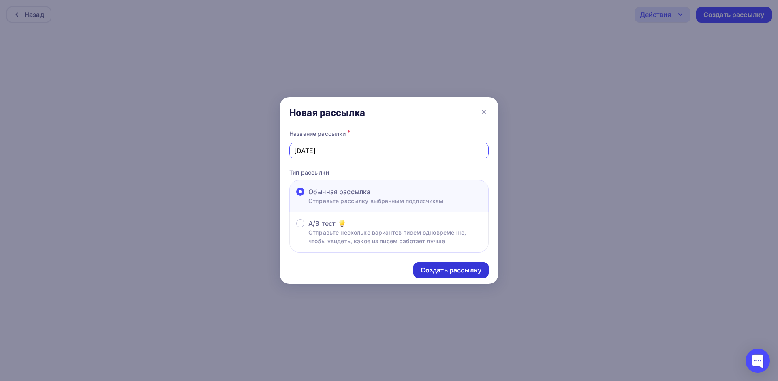 This screenshot has width=778, height=381. Describe the element at coordinates (389, 172) in the screenshot. I see `p: Тип рассылки` at that location.